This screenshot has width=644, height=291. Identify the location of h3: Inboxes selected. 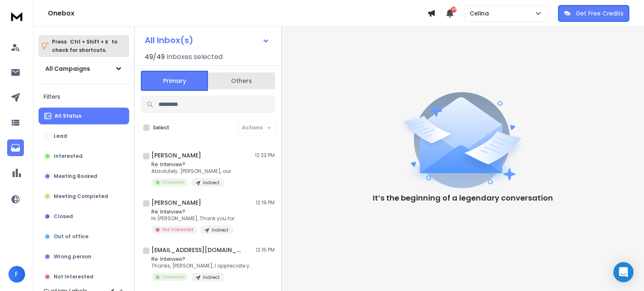
(195, 57).